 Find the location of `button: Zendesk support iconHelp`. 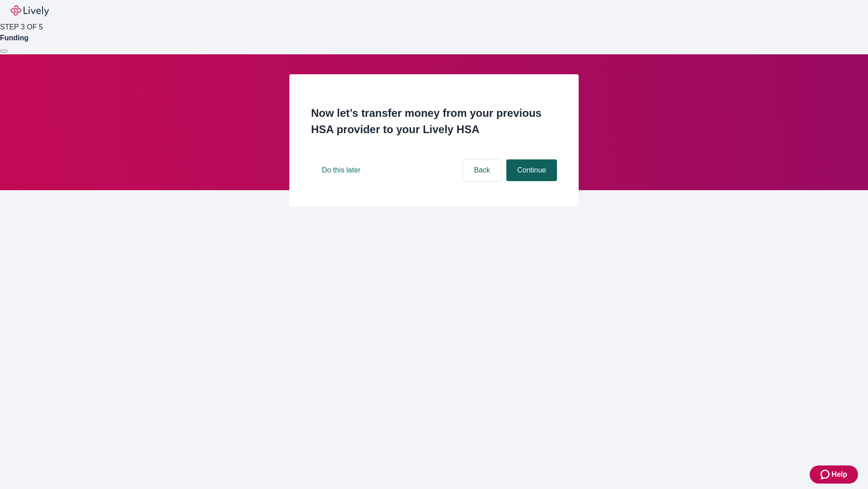

button: Zendesk support iconHelp is located at coordinates (834, 474).